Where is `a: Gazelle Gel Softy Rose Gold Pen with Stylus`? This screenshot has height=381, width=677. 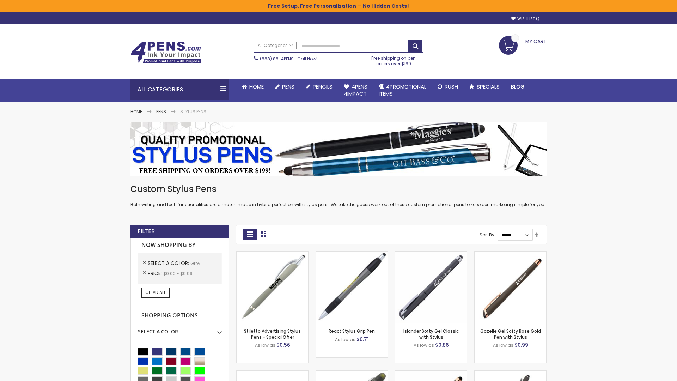 a: Gazelle Gel Softy Rose Gold Pen with Stylus is located at coordinates (510, 333).